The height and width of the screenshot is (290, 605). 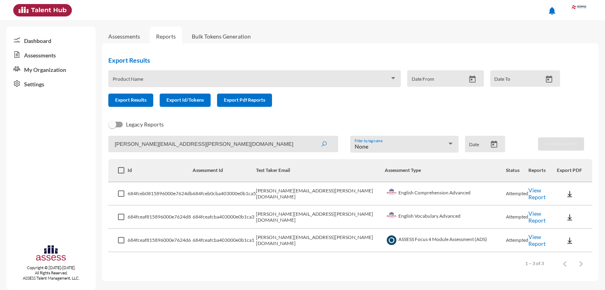 What do you see at coordinates (51, 83) in the screenshot?
I see `a: Settings` at bounding box center [51, 83].